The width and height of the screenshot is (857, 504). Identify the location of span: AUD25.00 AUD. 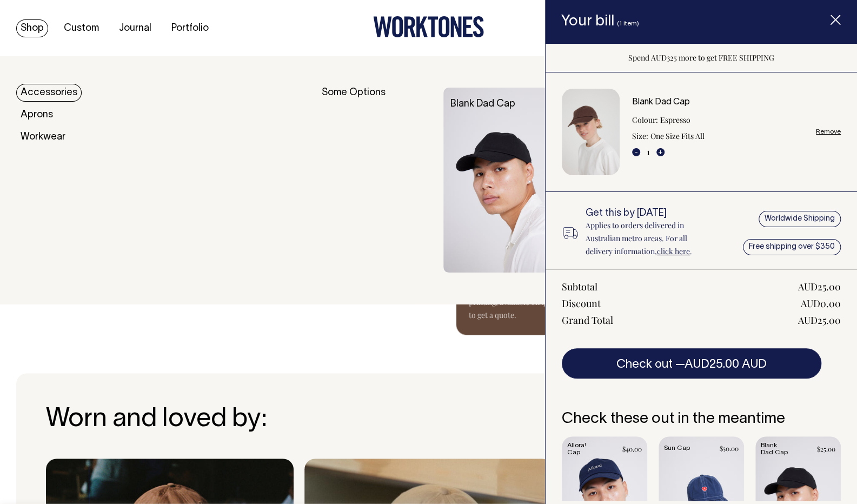
(726, 364).